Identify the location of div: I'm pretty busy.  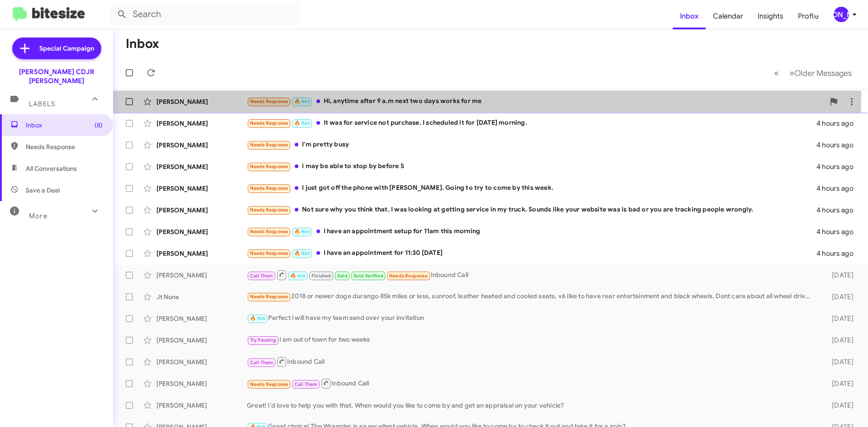
(532, 144).